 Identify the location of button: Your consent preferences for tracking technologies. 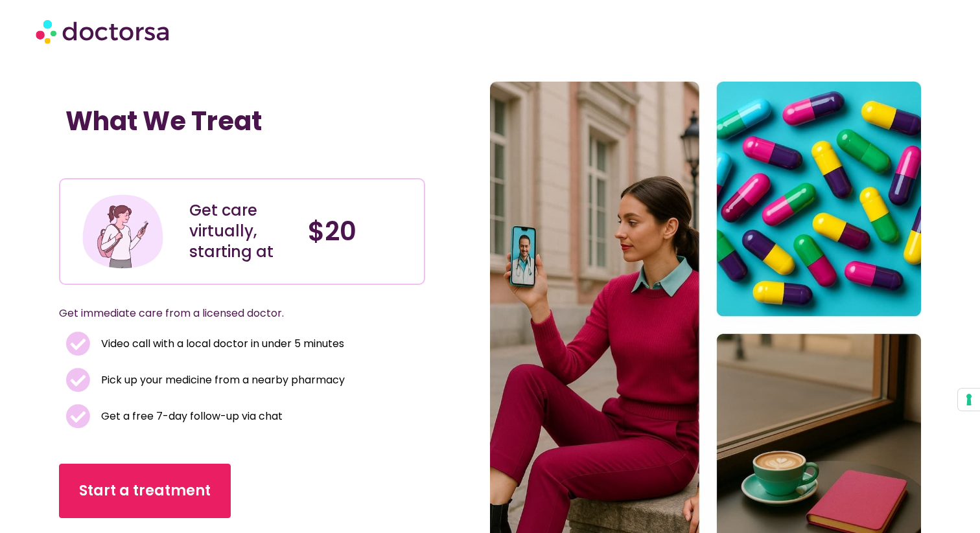
(969, 400).